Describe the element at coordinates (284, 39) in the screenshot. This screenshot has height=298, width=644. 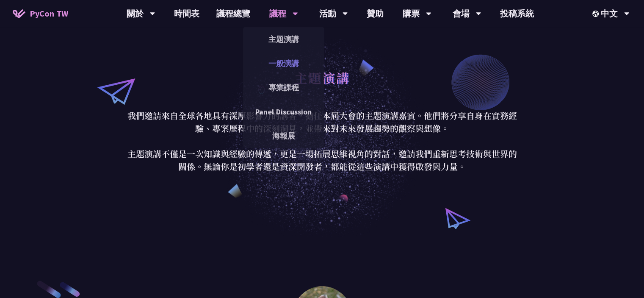
I see `a: 主題演講` at that location.